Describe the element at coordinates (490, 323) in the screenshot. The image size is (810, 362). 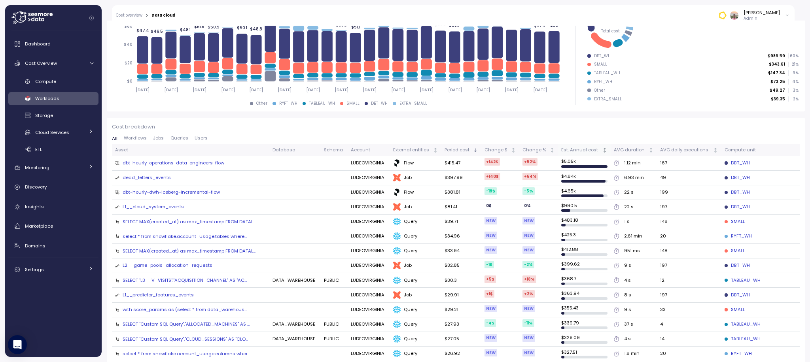
I see `div: -4 $` at that location.